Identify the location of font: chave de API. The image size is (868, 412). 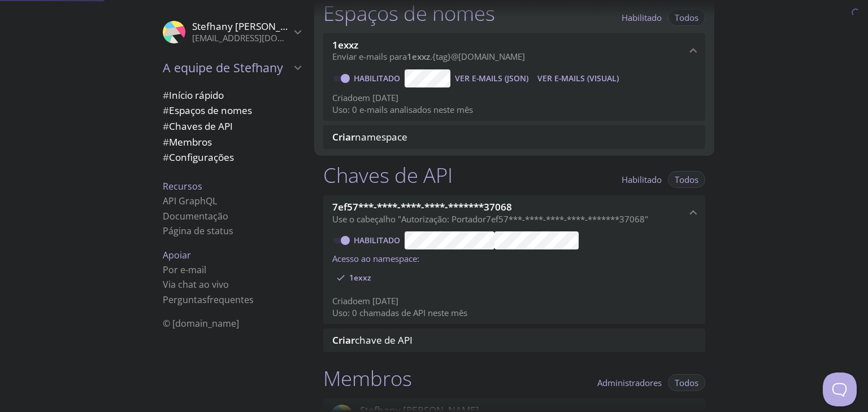
(384, 340).